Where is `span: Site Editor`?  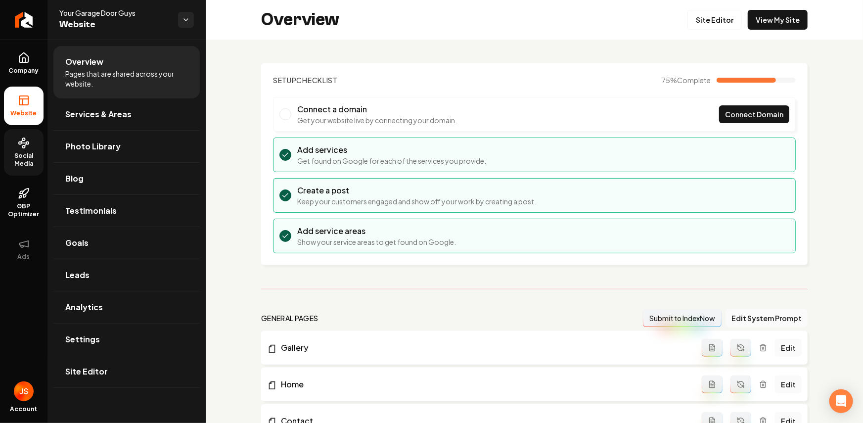 span: Site Editor is located at coordinates (87, 372).